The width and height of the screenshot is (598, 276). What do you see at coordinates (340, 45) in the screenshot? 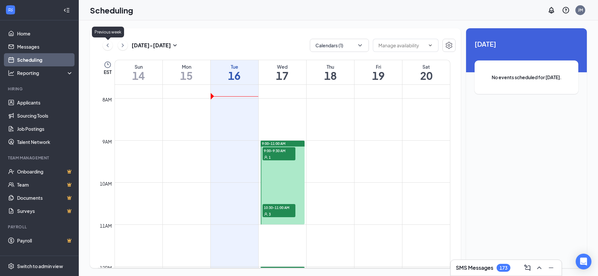
I see `button: Calendars (1)ChevronDown` at bounding box center [340, 45].